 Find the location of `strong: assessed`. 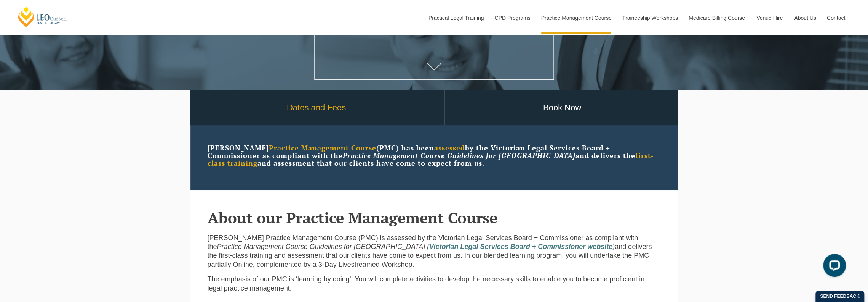

strong: assessed is located at coordinates (449, 148).